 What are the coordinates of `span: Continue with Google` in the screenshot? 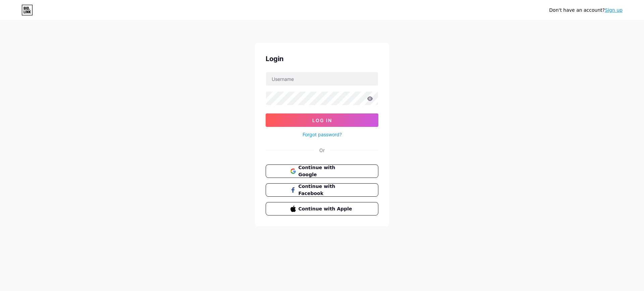 It's located at (326, 171).